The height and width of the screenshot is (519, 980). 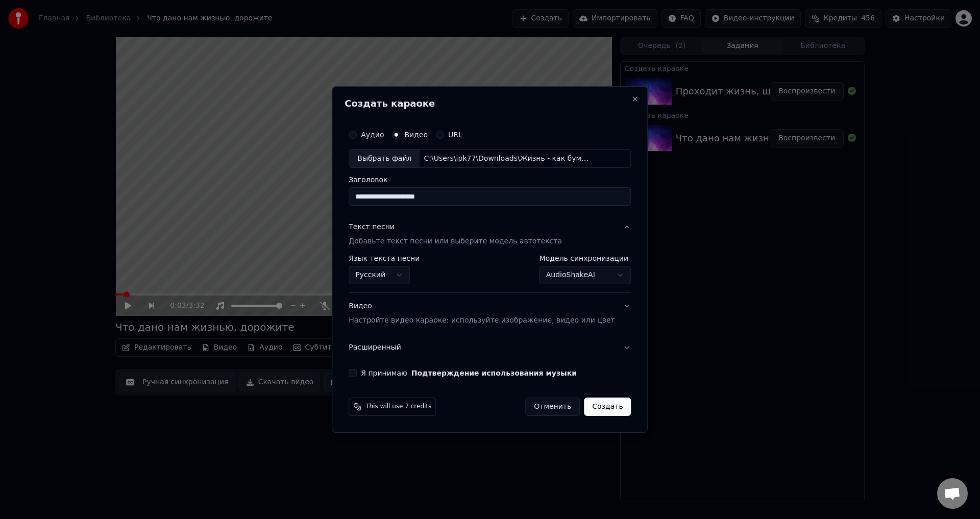 I want to click on button: Расширенный, so click(x=489, y=347).